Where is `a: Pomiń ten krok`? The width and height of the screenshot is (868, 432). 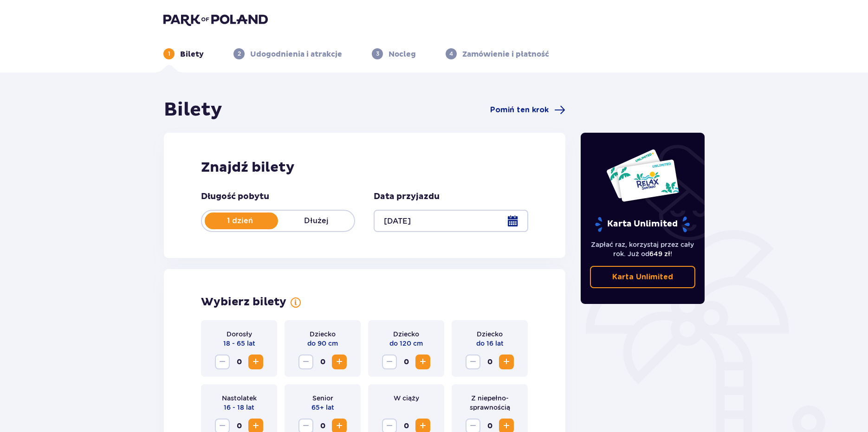
a: Pomiń ten krok is located at coordinates (528, 110).